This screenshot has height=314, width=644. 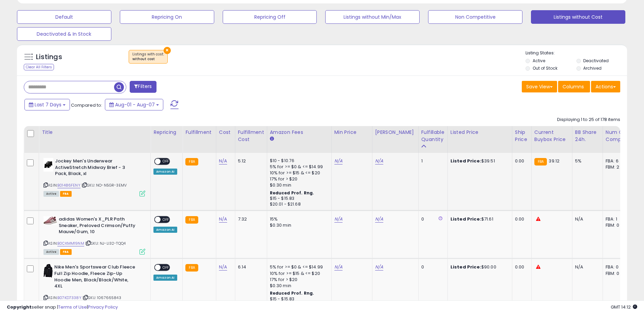 What do you see at coordinates (298, 160) in the screenshot?
I see `div: $10 - $10.76` at bounding box center [298, 160].